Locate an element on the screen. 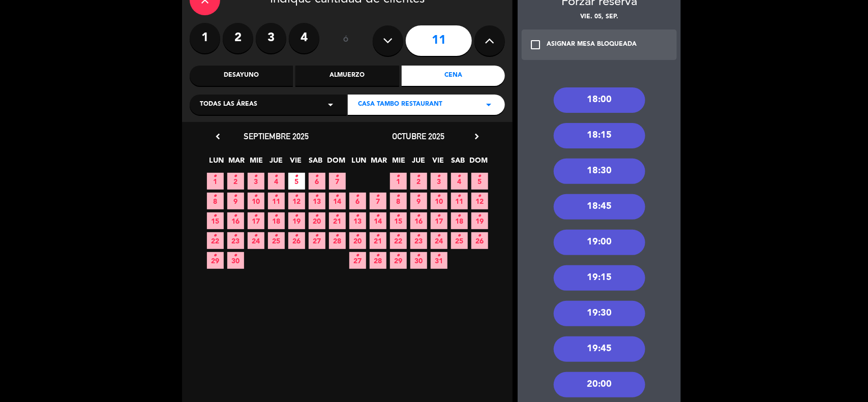 Image resolution: width=868 pixels, height=402 pixels. div: ASIGNAR MESA BLOQUEADA is located at coordinates (591, 44).